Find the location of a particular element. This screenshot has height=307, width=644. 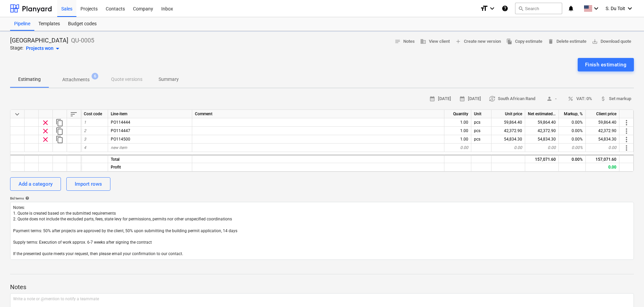

span: PO114500 is located at coordinates (120, 139).